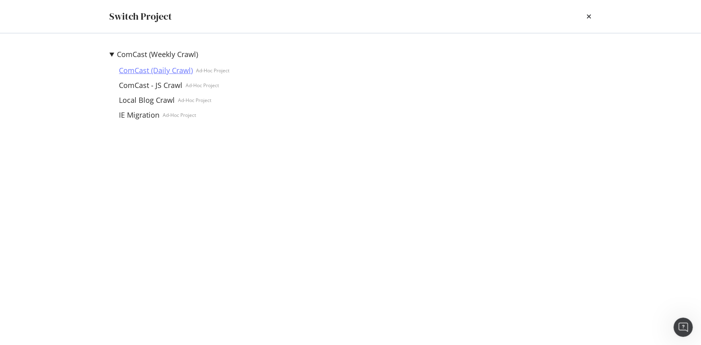 The image size is (701, 345). I want to click on a: ComCast (Weekly Crawl), so click(158, 54).